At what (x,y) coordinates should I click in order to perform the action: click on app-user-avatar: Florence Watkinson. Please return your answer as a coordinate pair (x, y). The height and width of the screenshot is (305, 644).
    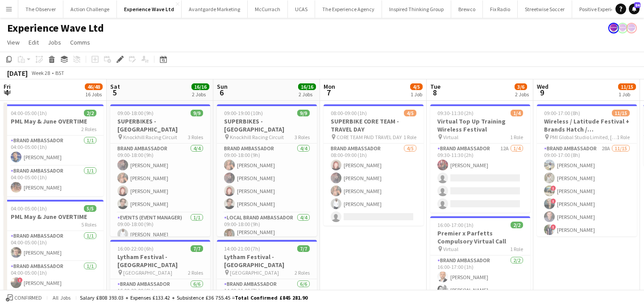
    Looking at the image, I should click on (614, 28).